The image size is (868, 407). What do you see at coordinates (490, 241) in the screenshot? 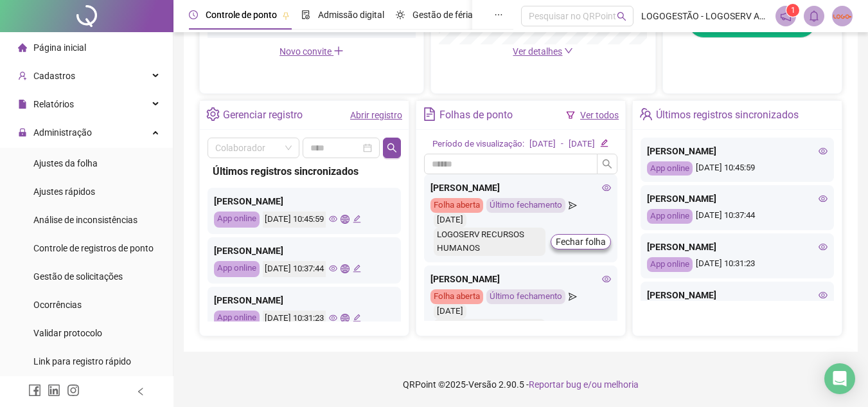
I see `div: LOGOSERV RECURSOS HUMANOS` at bounding box center [490, 241].